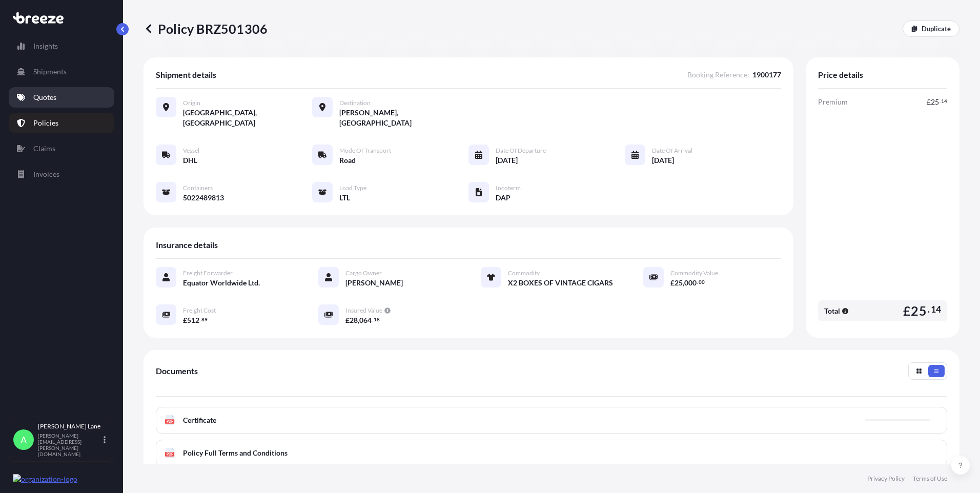 This screenshot has height=493, width=980. I want to click on span: Insurance details, so click(187, 245).